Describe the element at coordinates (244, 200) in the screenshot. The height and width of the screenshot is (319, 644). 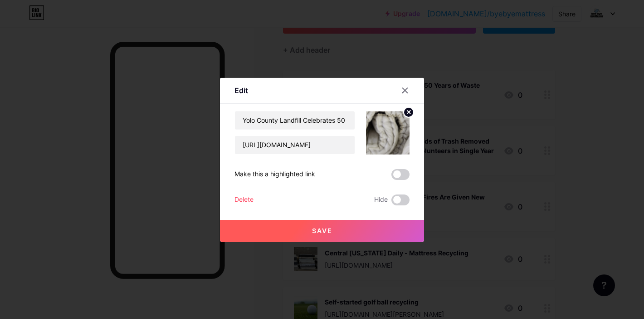
I see `div: Delete` at that location.